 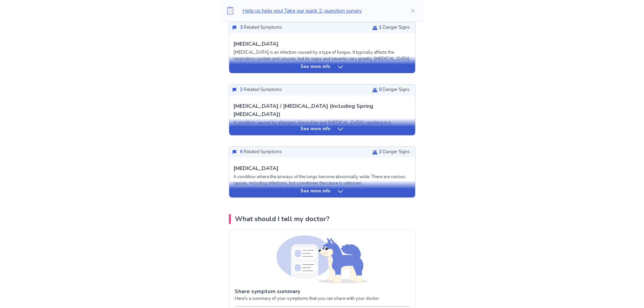 I want to click on p: Share symptom summary, so click(x=322, y=291).